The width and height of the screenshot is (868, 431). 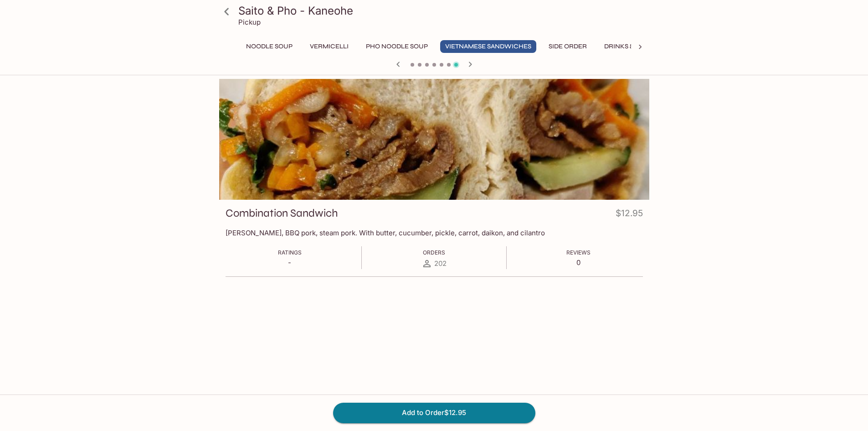 I want to click on h3: Combination Sandwich, so click(x=281, y=213).